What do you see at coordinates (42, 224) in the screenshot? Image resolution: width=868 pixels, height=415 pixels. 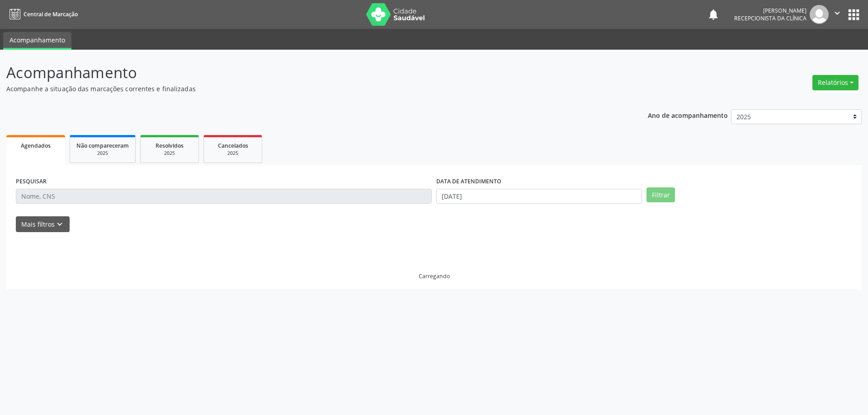 I see `button: Mais filtroskeyboard_arrow_down` at bounding box center [42, 224].